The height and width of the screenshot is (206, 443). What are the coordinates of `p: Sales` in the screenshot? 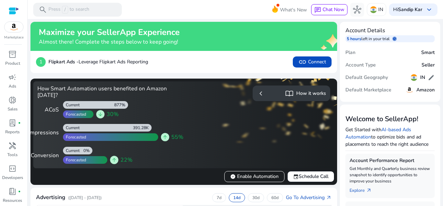 It's located at (12, 109).